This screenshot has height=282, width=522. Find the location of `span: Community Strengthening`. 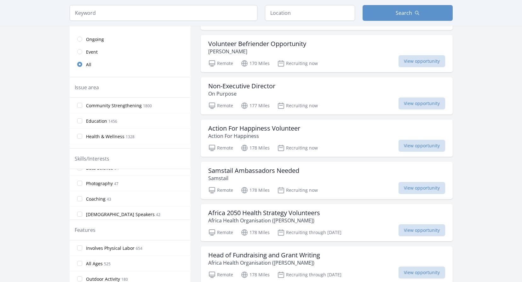

span: Community Strengthening is located at coordinates (114, 106).